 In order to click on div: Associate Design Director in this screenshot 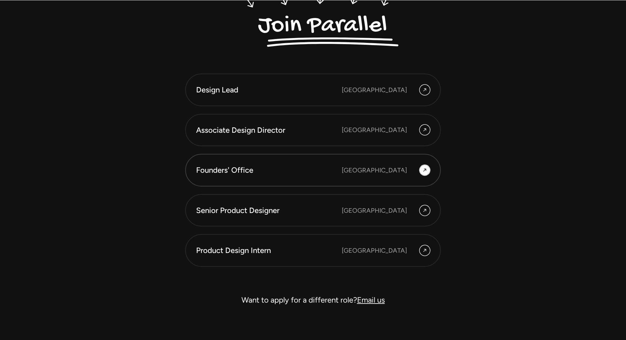, I will do `click(269, 130)`.